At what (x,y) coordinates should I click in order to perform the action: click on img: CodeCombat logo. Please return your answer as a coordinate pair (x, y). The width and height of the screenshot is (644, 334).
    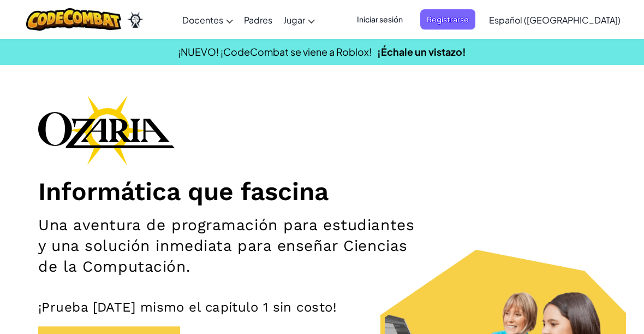
    Looking at the image, I should click on (74, 19).